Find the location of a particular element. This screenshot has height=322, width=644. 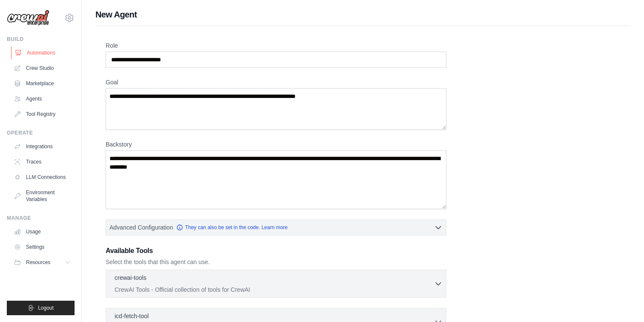

a: Automations is located at coordinates (43, 53).